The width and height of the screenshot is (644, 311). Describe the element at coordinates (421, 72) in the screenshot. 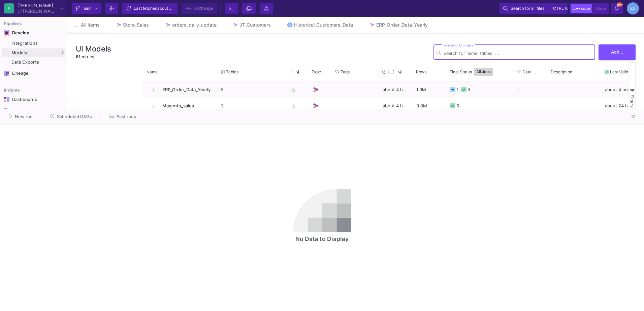

I see `span: Rows` at that location.